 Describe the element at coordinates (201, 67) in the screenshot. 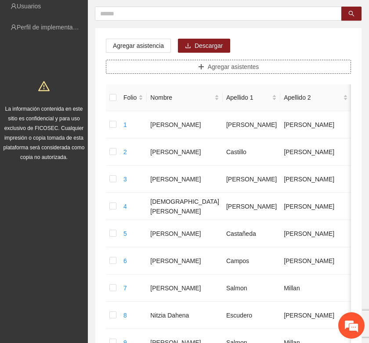

I see `span: plus` at that location.